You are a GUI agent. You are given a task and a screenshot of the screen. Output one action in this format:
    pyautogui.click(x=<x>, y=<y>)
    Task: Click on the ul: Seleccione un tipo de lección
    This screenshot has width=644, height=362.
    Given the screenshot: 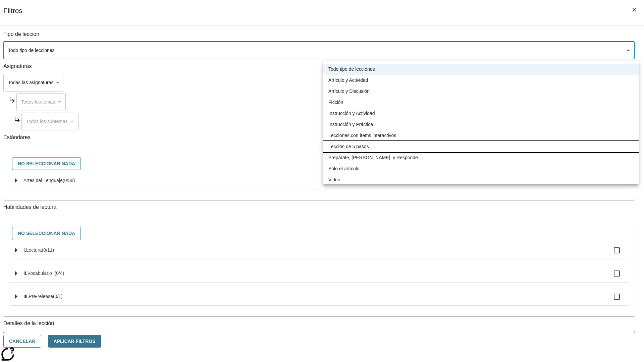 What is the action you would take?
    pyautogui.click(x=480, y=124)
    